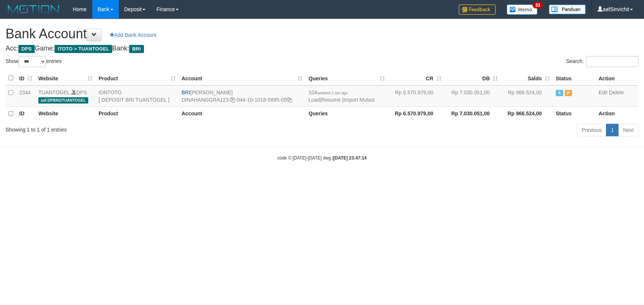 This screenshot has height=305, width=644. I want to click on h4: Acc: Game: Bank:, so click(322, 49).